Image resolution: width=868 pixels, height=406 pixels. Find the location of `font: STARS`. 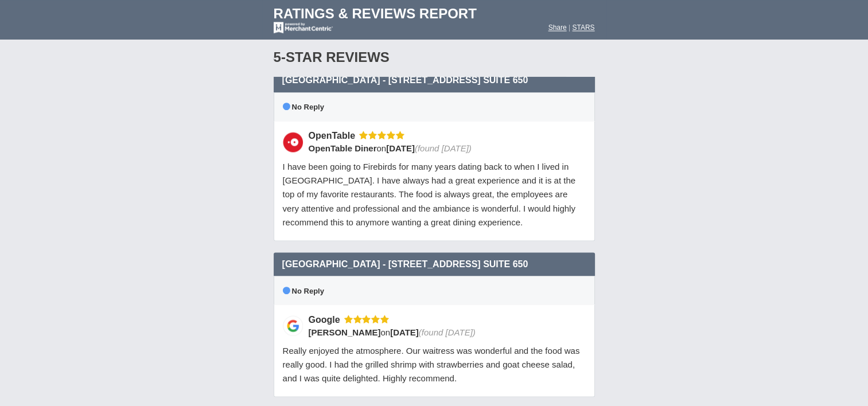

font: STARS is located at coordinates (583, 27).